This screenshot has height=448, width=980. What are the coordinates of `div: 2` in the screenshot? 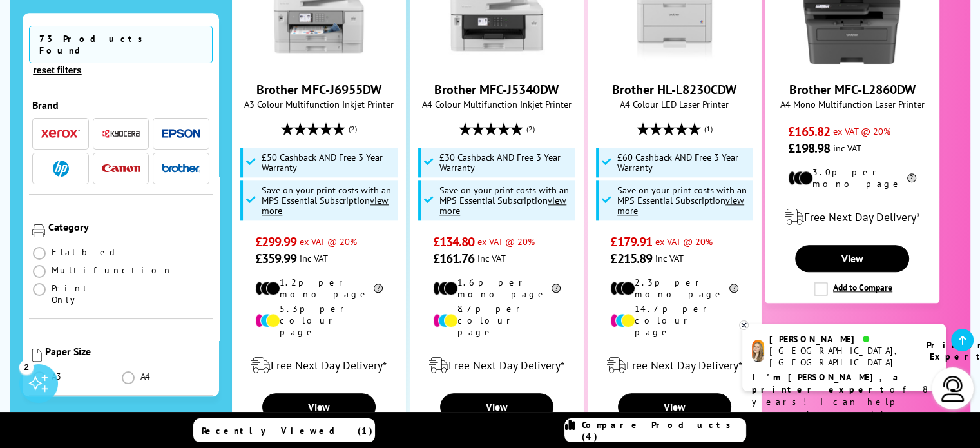 It's located at (27, 367).